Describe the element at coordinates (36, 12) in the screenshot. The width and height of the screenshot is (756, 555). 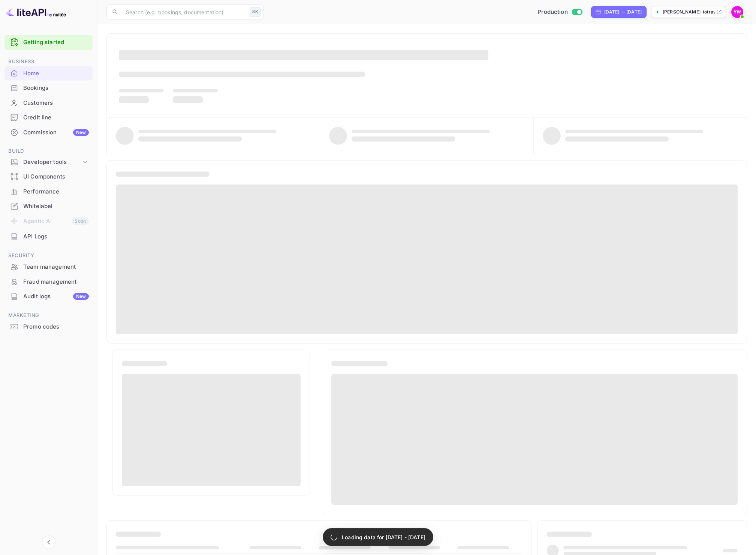
I see `img: LiteAPI logo` at that location.